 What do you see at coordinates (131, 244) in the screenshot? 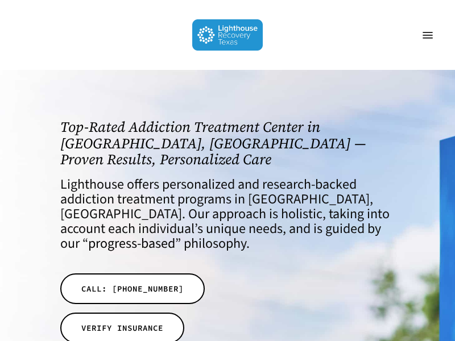
I see `a: progress-based` at bounding box center [131, 244].